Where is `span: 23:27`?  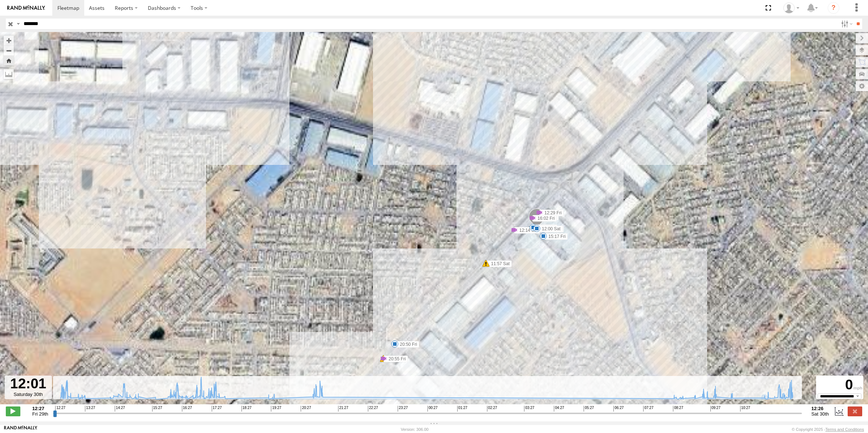
span: 23:27 is located at coordinates (402, 409).